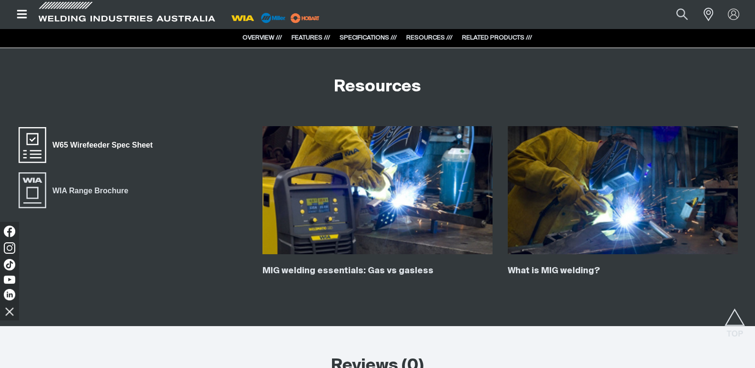 The image size is (755, 368). I want to click on img: Facebook, so click(10, 232).